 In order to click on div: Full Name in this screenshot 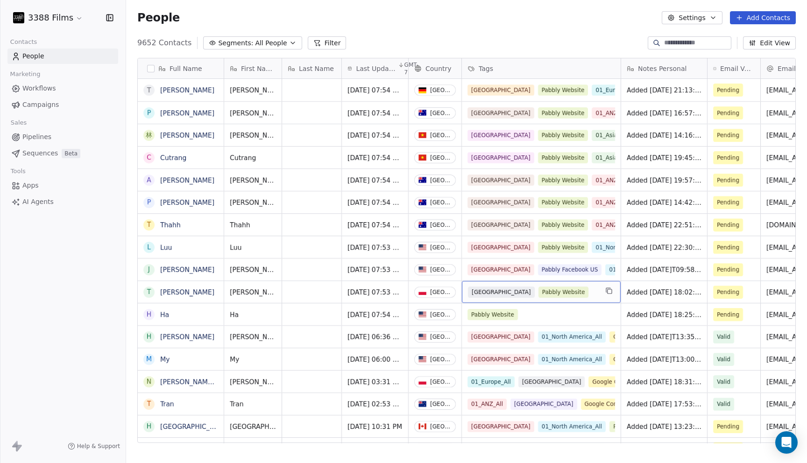, I will do `click(181, 68)`.